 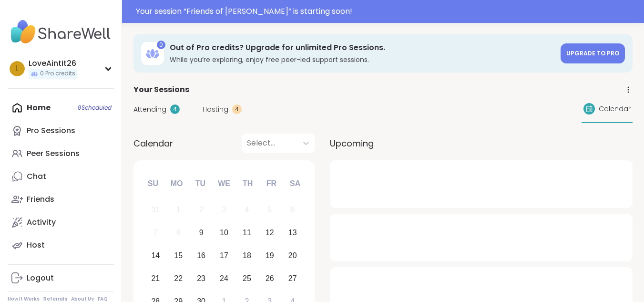 What do you see at coordinates (178, 210) in the screenshot?
I see `div: Not available Monday, September 1st, 2025` at bounding box center [178, 210].